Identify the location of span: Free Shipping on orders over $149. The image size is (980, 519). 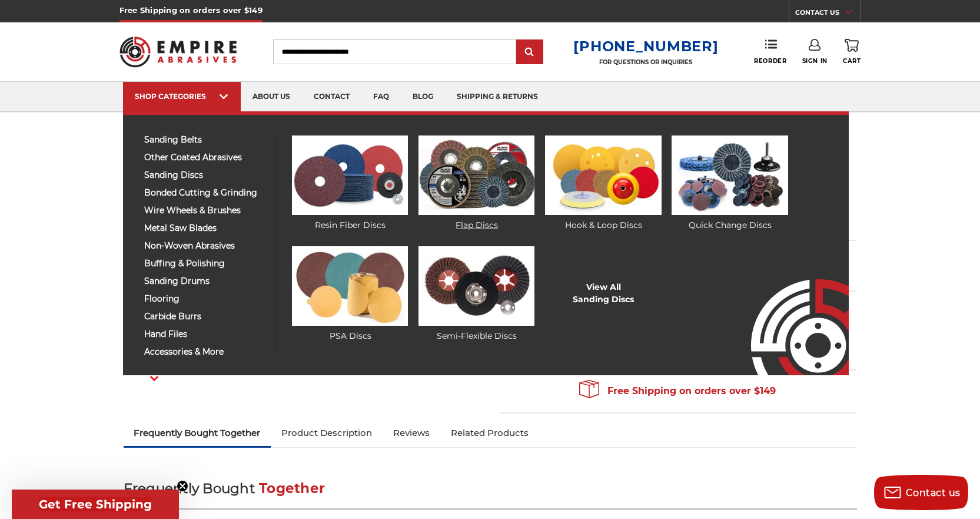
(677, 391).